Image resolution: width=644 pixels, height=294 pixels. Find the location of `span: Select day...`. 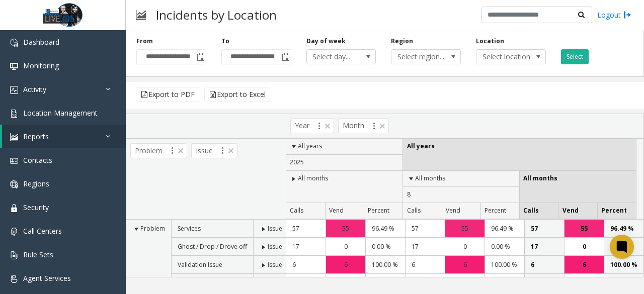

span: Select day... is located at coordinates (334, 57).